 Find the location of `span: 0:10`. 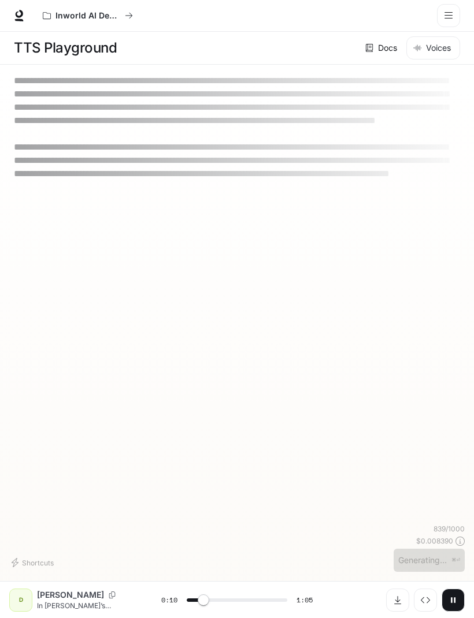

span: 0:10 is located at coordinates (169, 601).